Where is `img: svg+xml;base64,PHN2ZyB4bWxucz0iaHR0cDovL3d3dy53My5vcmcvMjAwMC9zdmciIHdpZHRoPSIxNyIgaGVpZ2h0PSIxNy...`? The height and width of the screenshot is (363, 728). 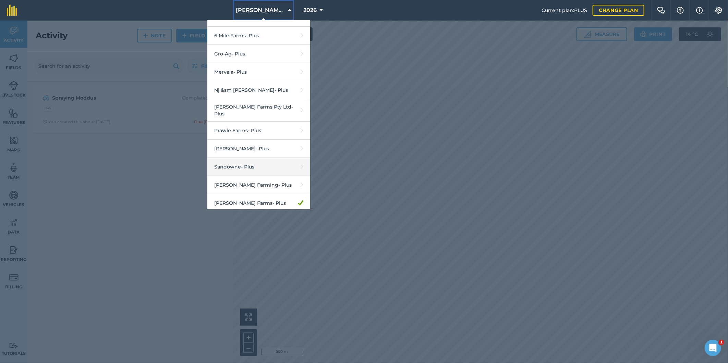
img: svg+xml;base64,PHN2ZyB4bWxucz0iaHR0cDovL3d3dy53My5vcmcvMjAwMC9zdmciIHdpZHRoPSIxNyIgaGVpZ2h0PSIxNy... is located at coordinates (700, 10).